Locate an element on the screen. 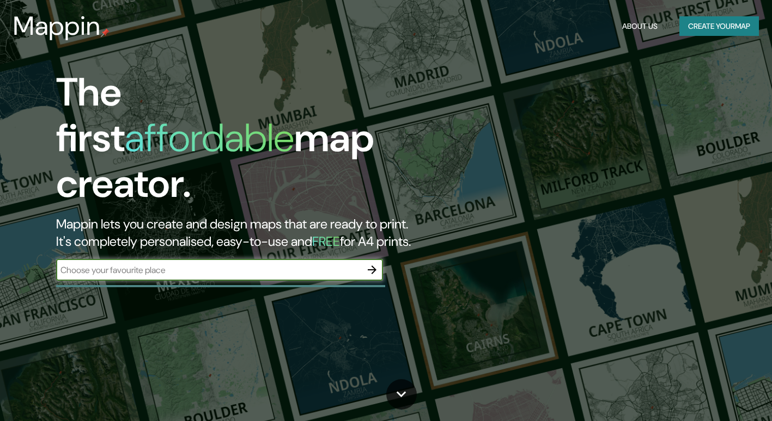 The width and height of the screenshot is (772, 421). button: About Us is located at coordinates (639, 26).